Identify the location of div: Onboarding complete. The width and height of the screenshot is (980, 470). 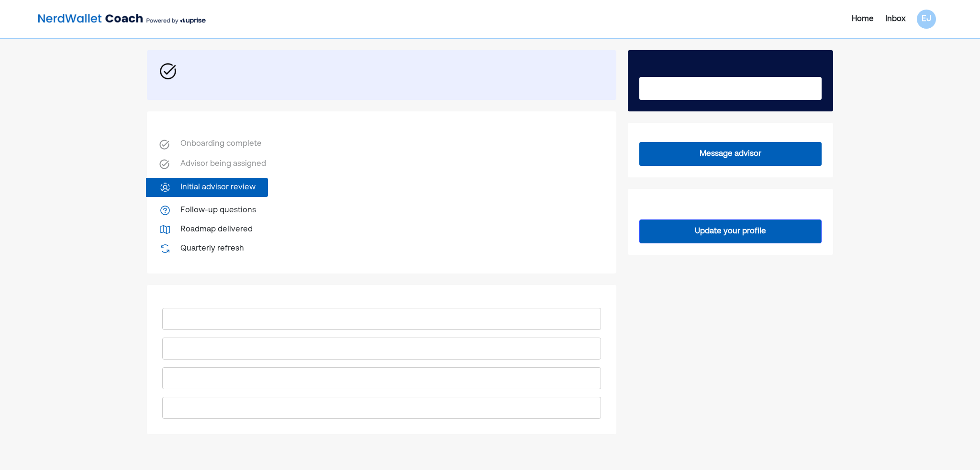
(221, 144).